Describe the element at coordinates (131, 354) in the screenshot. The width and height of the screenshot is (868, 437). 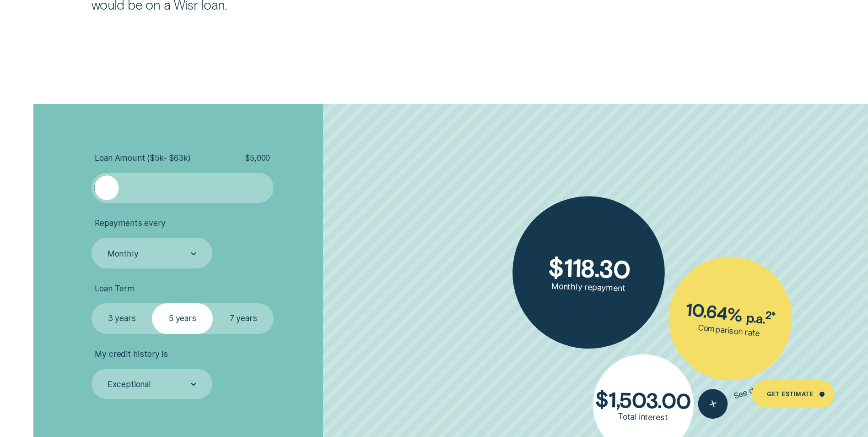
I see `span: My credit history is` at that location.